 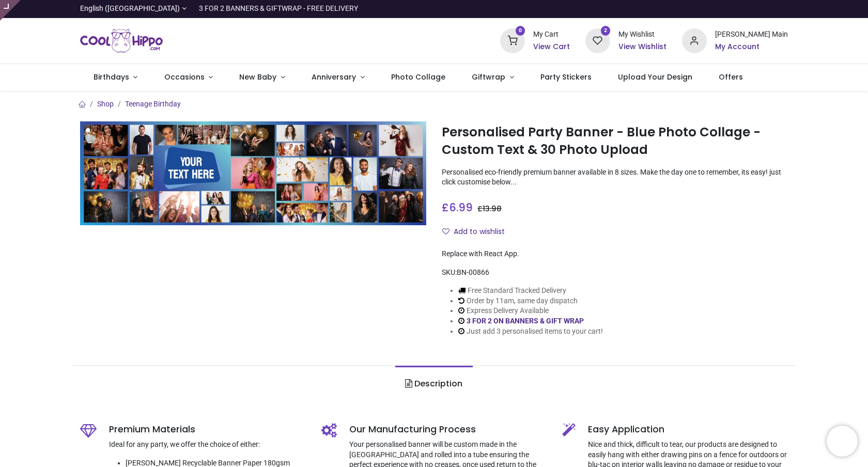 I want to click on span: 13.98, so click(x=492, y=209).